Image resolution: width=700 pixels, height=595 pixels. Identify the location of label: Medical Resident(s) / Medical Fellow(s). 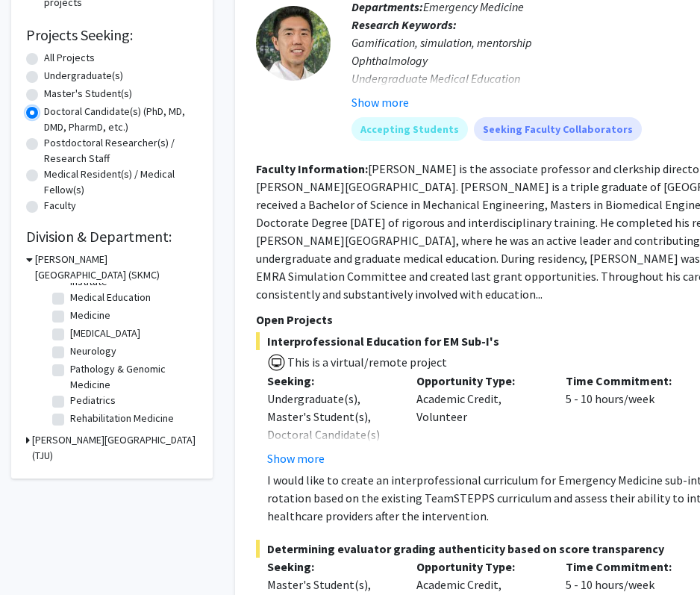
(121, 182).